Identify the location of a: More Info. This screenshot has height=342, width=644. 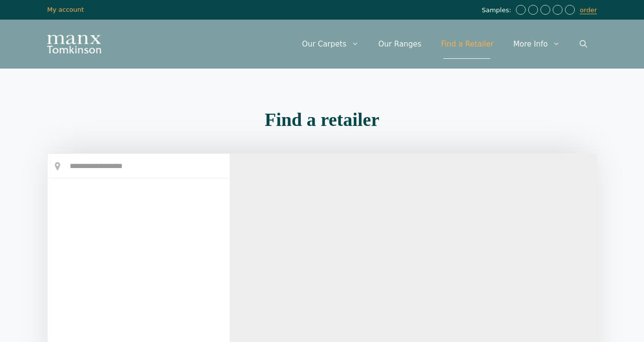
(536, 44).